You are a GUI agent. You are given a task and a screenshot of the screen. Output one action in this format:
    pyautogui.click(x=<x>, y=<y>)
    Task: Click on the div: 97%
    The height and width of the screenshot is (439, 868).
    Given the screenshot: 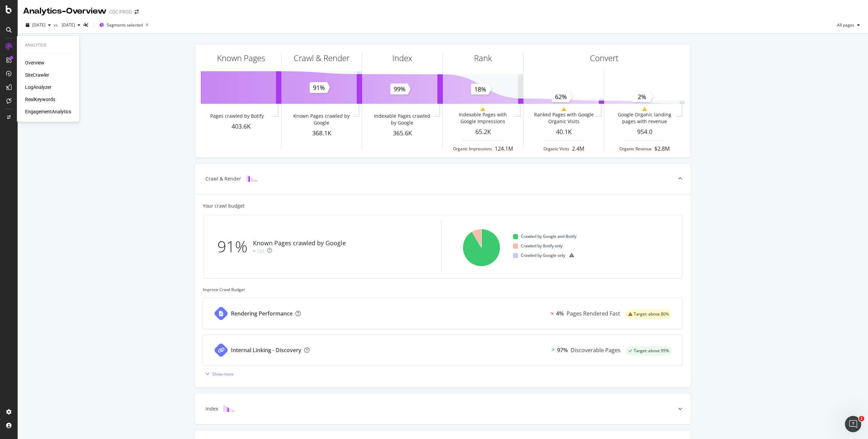 What is the action you would take?
    pyautogui.click(x=563, y=350)
    